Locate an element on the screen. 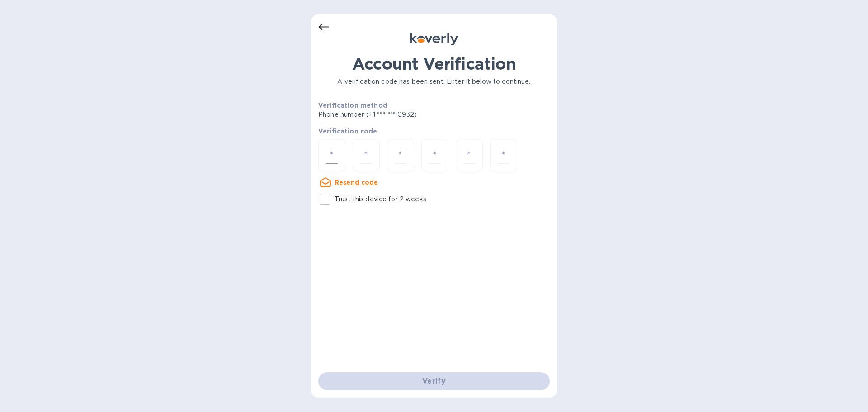 Image resolution: width=868 pixels, height=412 pixels. h1: Account Verification is located at coordinates (434, 63).